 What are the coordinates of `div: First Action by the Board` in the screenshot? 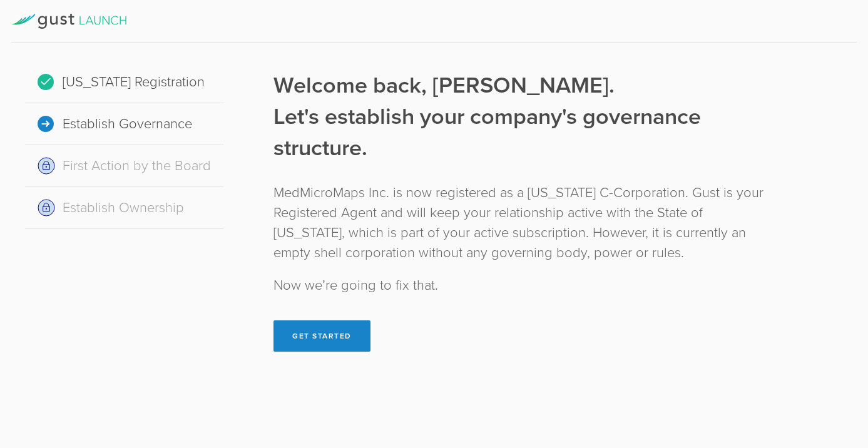 It's located at (124, 166).